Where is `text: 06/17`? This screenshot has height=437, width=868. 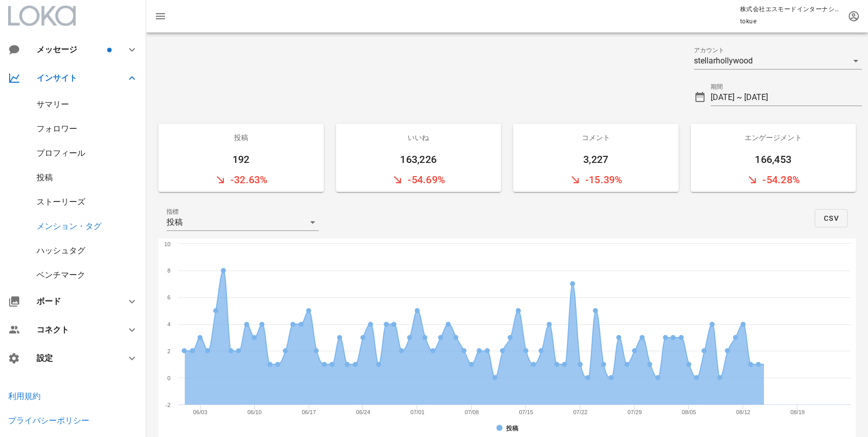
text: 06/17 is located at coordinates (308, 412).